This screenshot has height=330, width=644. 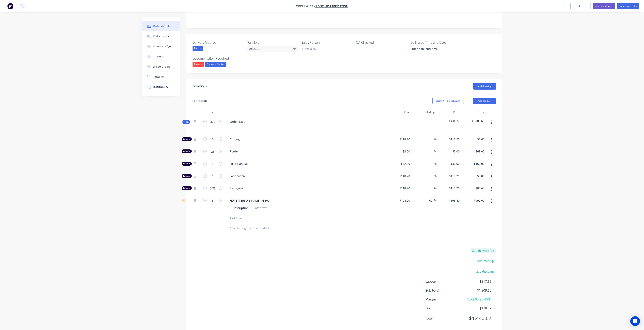 I want to click on div: Checklists 0/0, so click(x=162, y=46).